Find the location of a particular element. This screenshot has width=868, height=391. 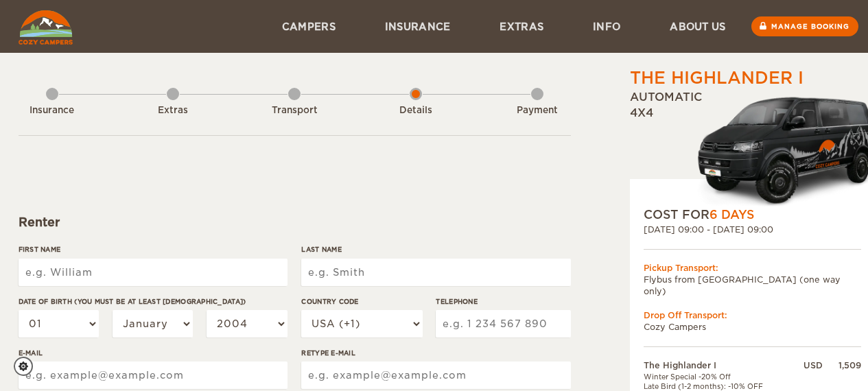

label: E-mail is located at coordinates (153, 352).